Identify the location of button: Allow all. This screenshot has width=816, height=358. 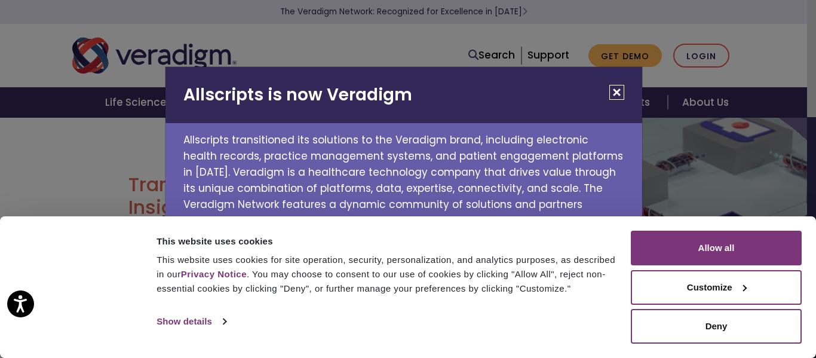
(716, 248).